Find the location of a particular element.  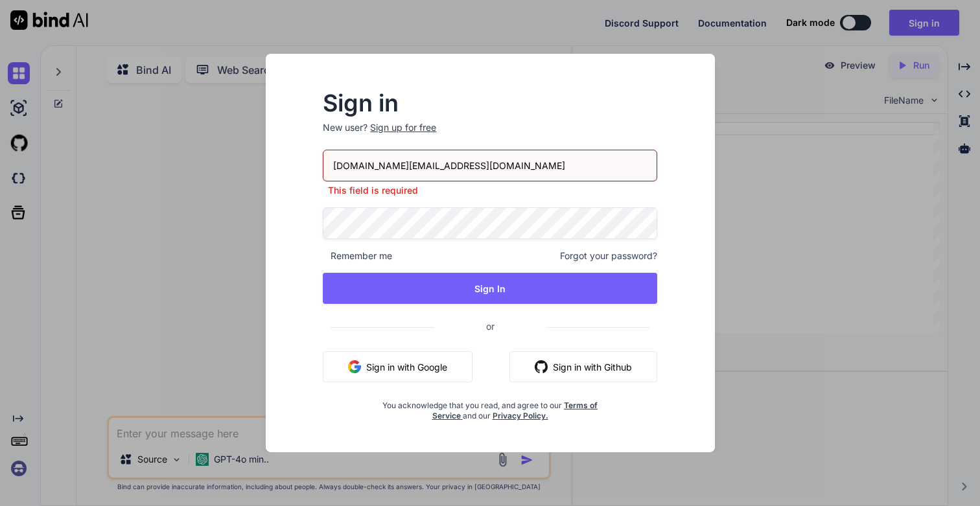

span: Remember me is located at coordinates (357, 256).